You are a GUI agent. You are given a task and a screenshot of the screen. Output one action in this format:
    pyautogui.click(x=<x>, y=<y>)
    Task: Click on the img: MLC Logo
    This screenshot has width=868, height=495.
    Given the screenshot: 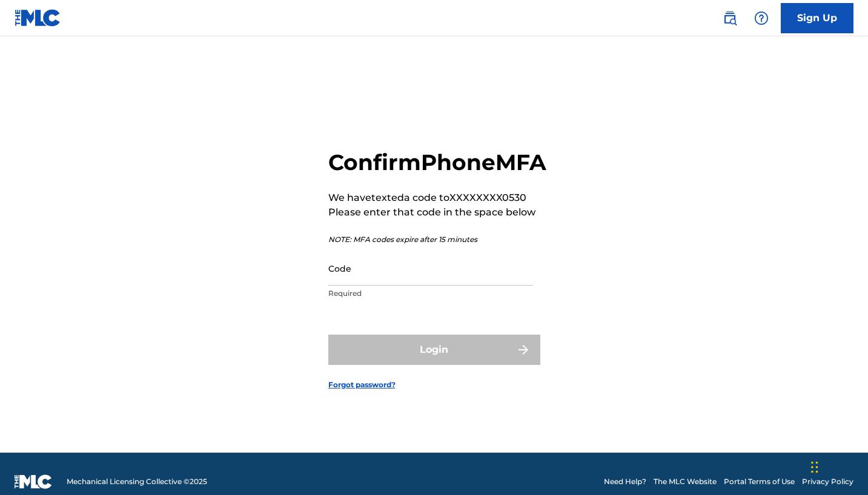 What is the action you would take?
    pyautogui.click(x=37, y=17)
    